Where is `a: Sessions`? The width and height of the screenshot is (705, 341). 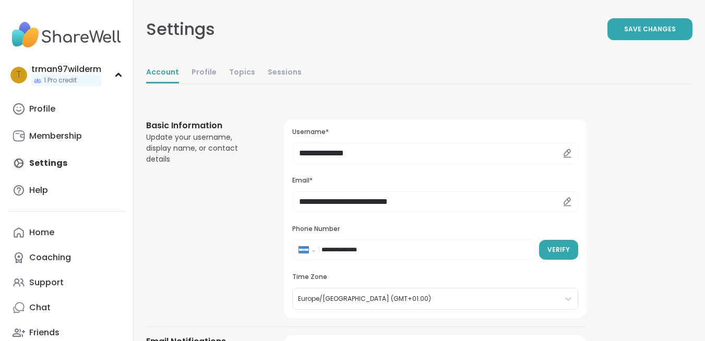 a: Sessions is located at coordinates (285, 73).